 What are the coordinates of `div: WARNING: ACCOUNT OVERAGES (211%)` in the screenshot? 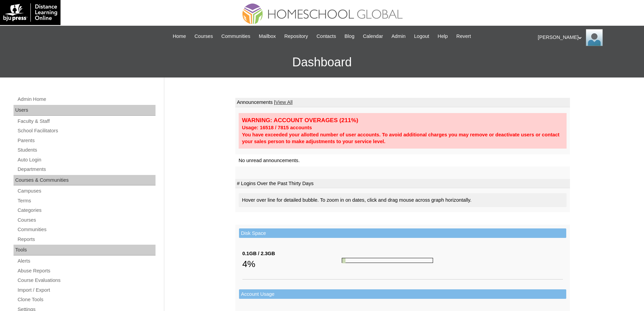 It's located at (403, 120).